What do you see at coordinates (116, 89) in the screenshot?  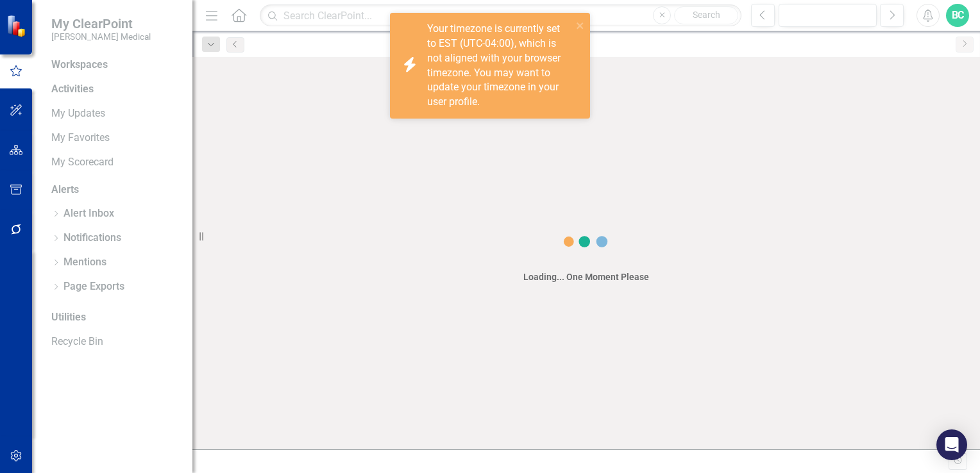 I see `div: Activities` at bounding box center [116, 89].